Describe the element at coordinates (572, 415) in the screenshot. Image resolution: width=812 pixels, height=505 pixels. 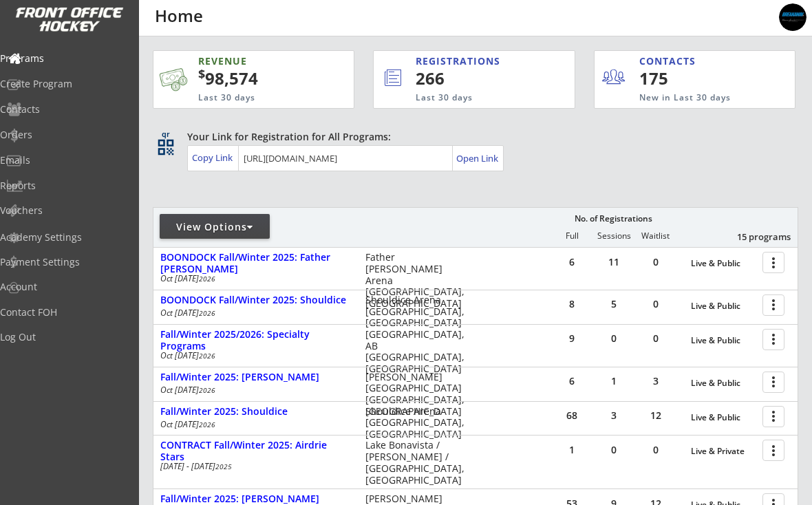
I see `div: 68` at that location.